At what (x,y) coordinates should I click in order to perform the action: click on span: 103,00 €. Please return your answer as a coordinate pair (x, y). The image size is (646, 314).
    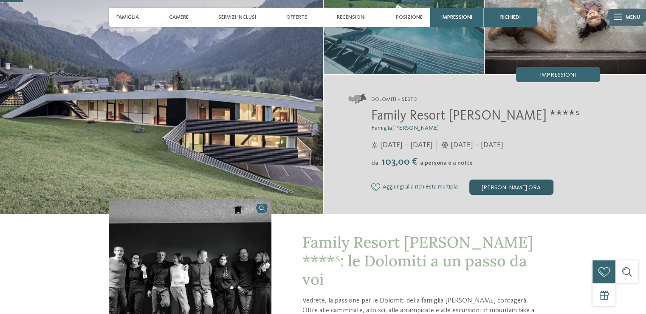
    Looking at the image, I should click on (399, 162).